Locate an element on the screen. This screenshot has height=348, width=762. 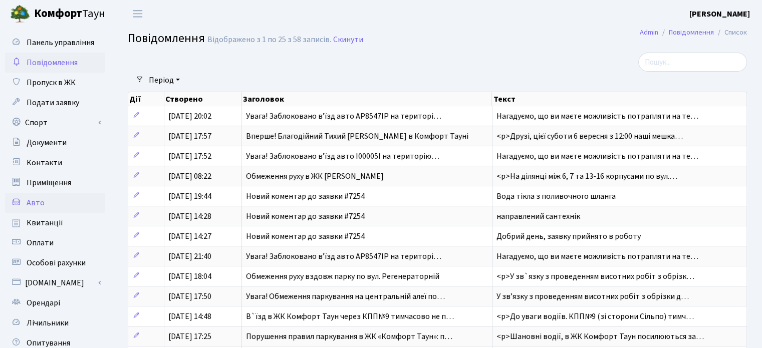
button: Переключити навігацію is located at coordinates (138, 14).